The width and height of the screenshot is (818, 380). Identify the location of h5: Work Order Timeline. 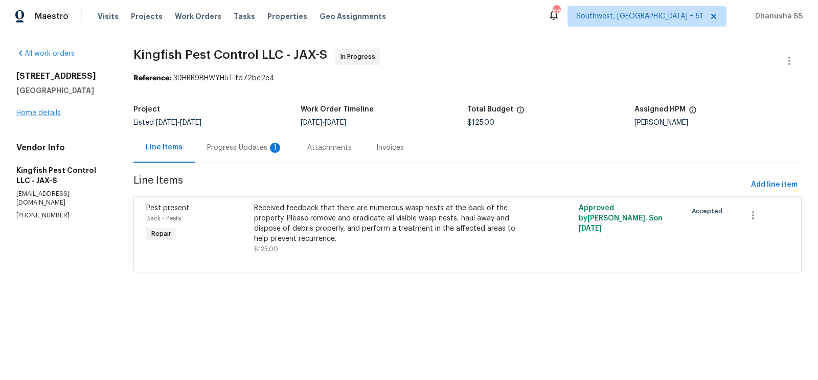
(337, 109).